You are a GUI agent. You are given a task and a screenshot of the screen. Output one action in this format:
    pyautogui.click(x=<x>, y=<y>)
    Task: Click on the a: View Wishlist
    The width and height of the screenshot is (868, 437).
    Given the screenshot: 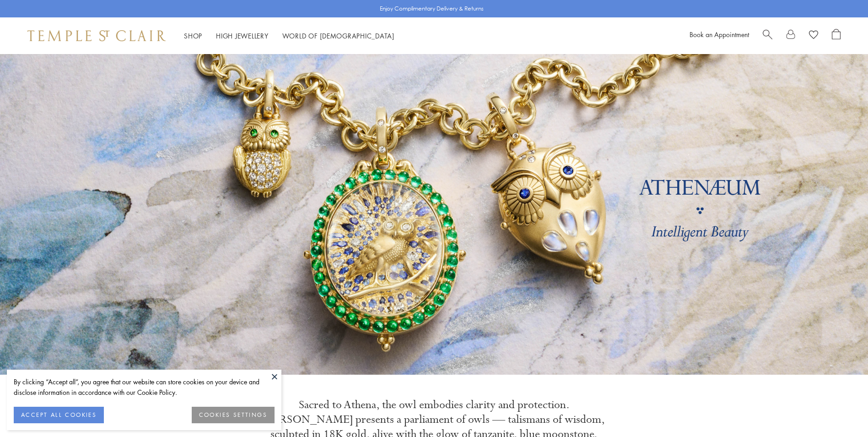 What is the action you would take?
    pyautogui.click(x=813, y=36)
    